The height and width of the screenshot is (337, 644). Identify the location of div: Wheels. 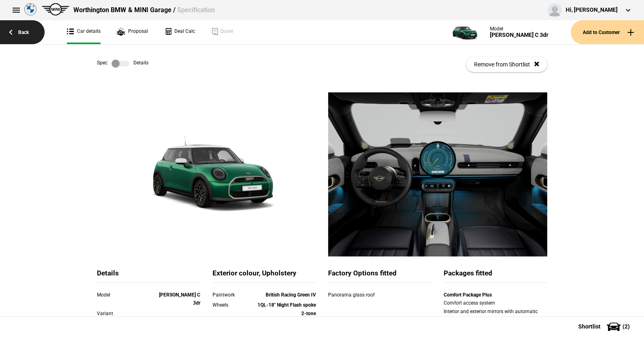
(233, 305).